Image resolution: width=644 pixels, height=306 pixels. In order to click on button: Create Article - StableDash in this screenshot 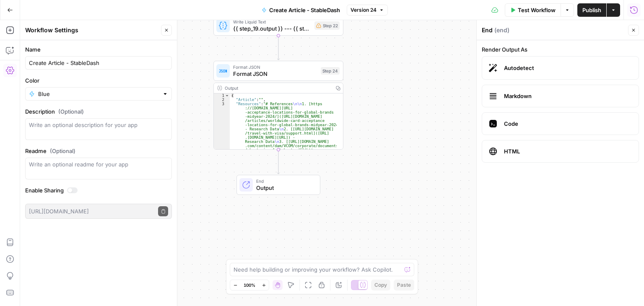, I will do `click(300, 10)`.